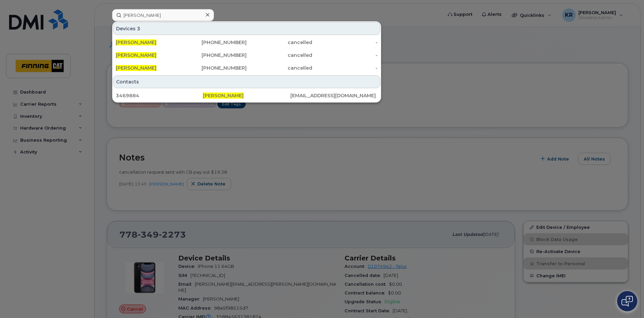 The width and height of the screenshot is (644, 318). I want to click on div: Contacts, so click(247, 82).